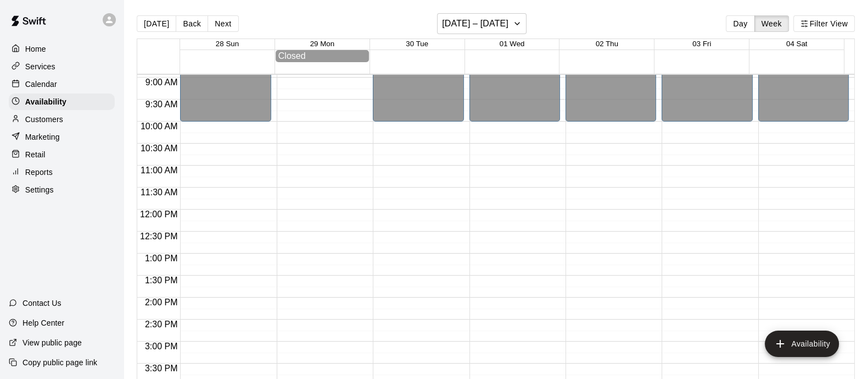 The image size is (868, 379). What do you see at coordinates (44, 322) in the screenshot?
I see `p: Help Center` at bounding box center [44, 322].